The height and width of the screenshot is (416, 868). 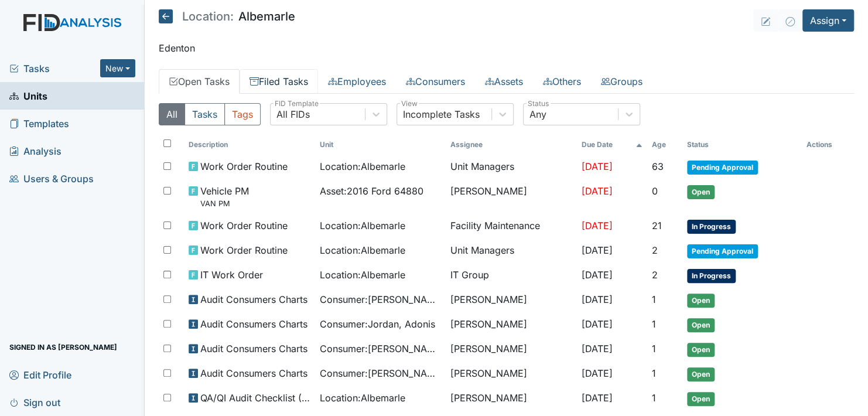 I want to click on span: Templates, so click(x=39, y=123).